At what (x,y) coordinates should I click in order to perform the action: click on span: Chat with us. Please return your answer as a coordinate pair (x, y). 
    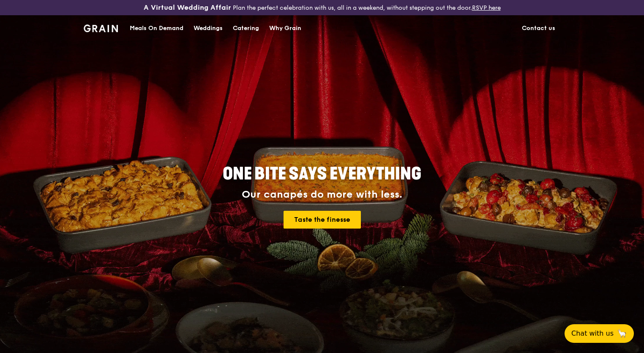
    Looking at the image, I should click on (592, 334).